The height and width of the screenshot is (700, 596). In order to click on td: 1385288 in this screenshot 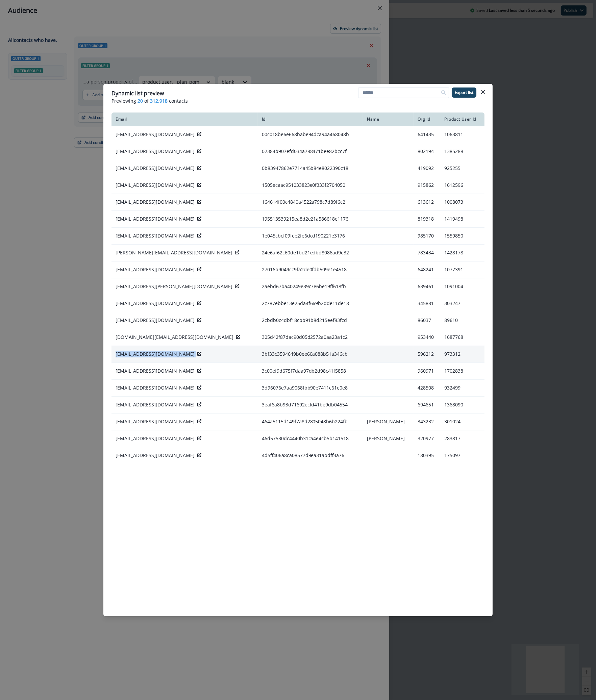, I will do `click(462, 152)`.